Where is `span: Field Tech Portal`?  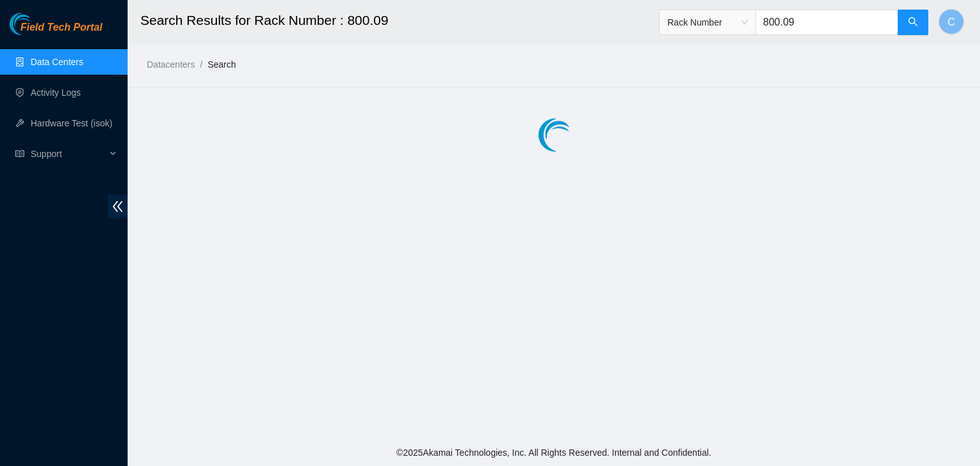
span: Field Tech Portal is located at coordinates (61, 27).